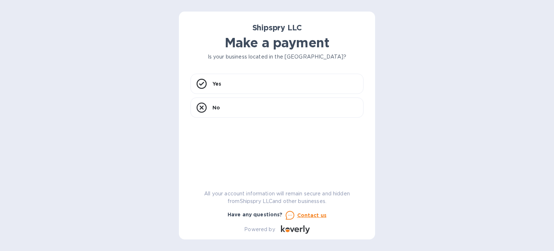 The image size is (554, 251). Describe the element at coordinates (216, 107) in the screenshot. I see `p: No` at that location.